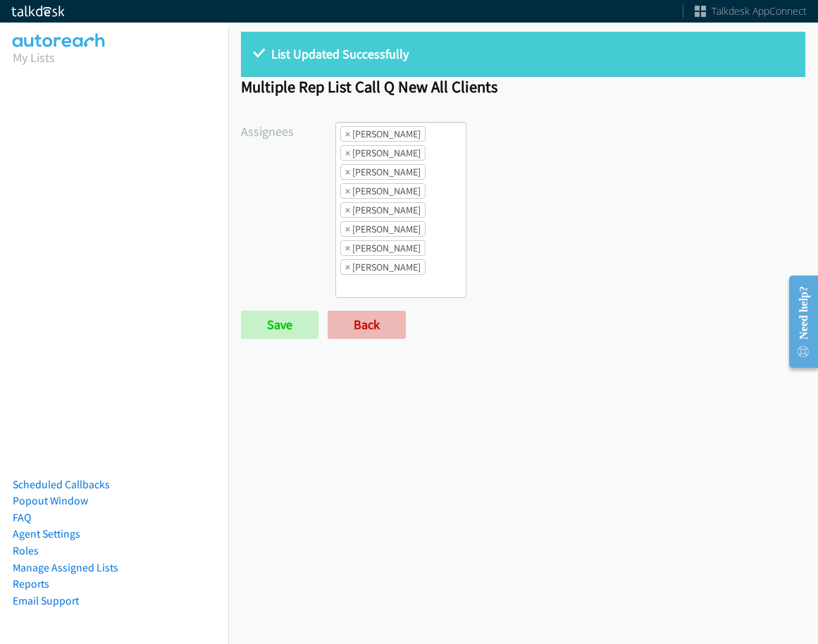 The height and width of the screenshot is (644, 818). What do you see at coordinates (25, 550) in the screenshot?
I see `a: Roles` at bounding box center [25, 550].